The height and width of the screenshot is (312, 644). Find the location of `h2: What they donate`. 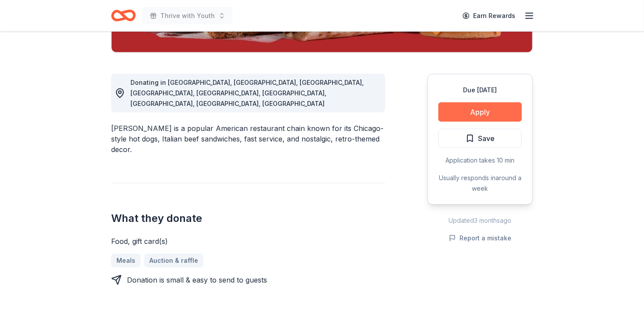

h2: What they donate is located at coordinates (248, 219).